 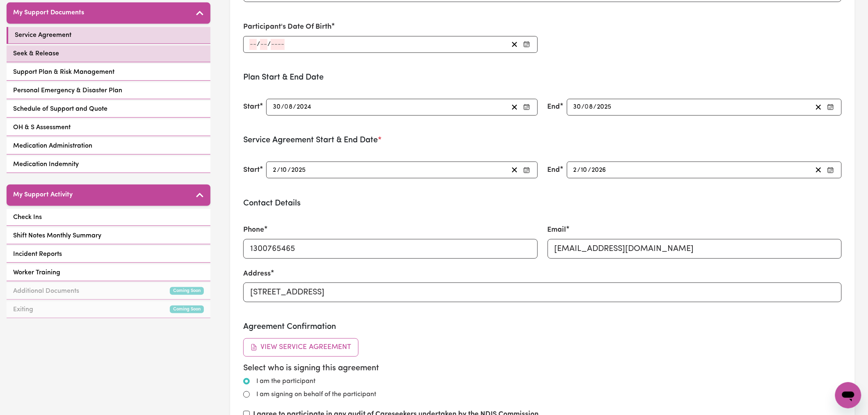 What do you see at coordinates (52, 146) in the screenshot?
I see `span: Medication Administration` at bounding box center [52, 146].